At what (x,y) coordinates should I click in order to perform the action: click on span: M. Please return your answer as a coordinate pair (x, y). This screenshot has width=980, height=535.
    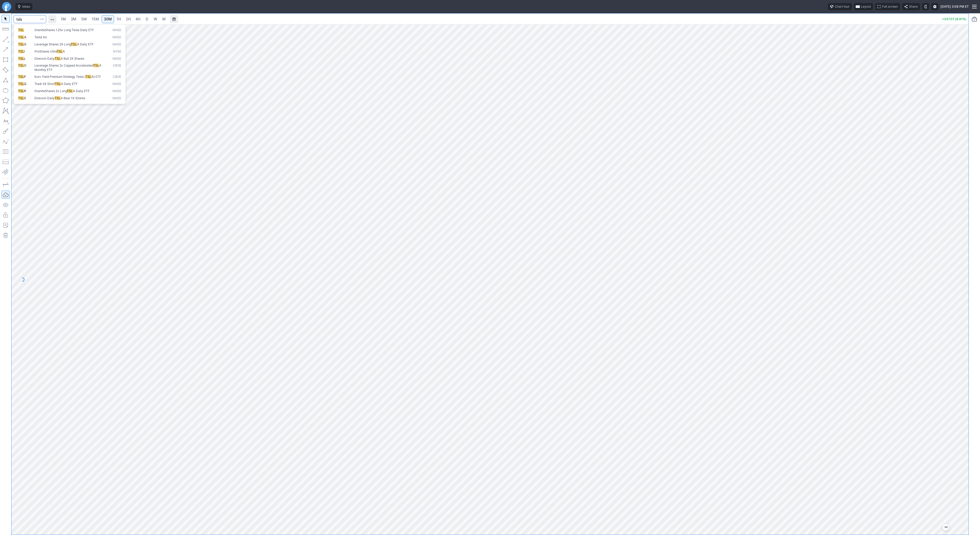
    Looking at the image, I should click on (164, 19).